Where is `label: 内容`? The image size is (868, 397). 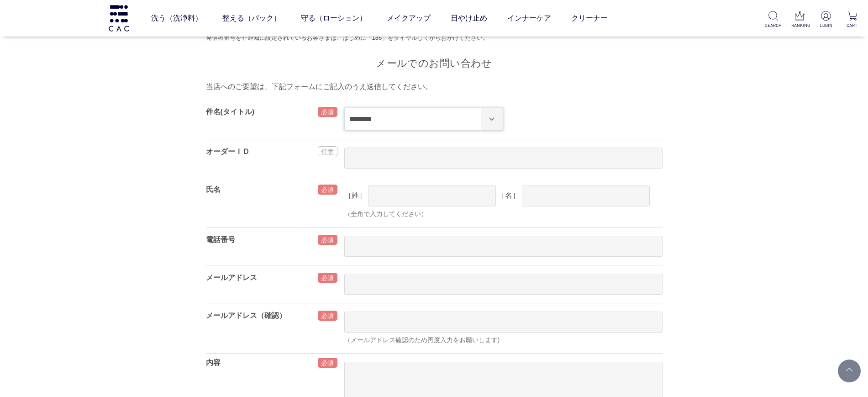
label: 内容 is located at coordinates (213, 363).